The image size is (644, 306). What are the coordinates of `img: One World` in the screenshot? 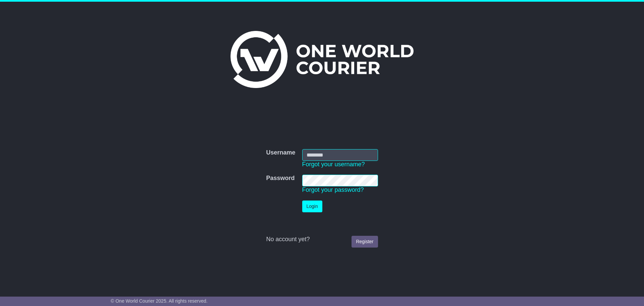 It's located at (322, 59).